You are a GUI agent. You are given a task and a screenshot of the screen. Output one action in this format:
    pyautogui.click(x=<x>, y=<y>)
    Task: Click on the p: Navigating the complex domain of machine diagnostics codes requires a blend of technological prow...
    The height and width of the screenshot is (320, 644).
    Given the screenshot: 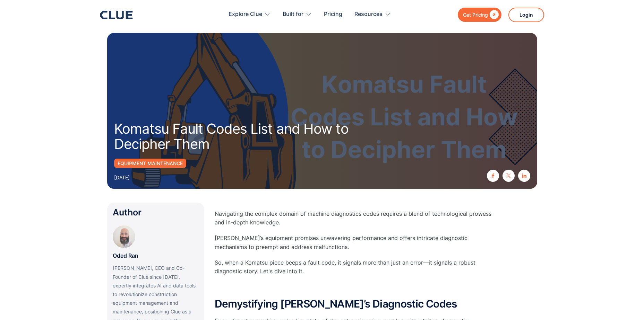 What is the action you would take?
    pyautogui.click(x=353, y=218)
    